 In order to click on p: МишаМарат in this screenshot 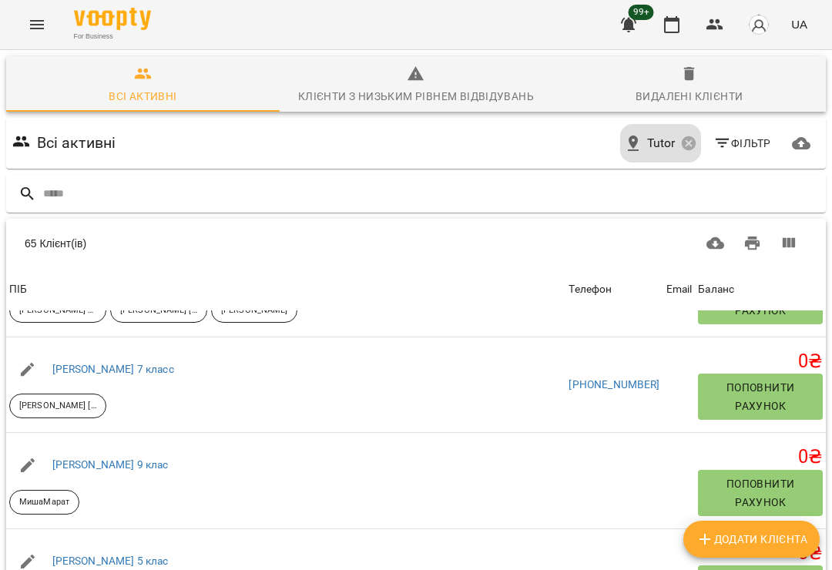, I will do `click(44, 502)`.